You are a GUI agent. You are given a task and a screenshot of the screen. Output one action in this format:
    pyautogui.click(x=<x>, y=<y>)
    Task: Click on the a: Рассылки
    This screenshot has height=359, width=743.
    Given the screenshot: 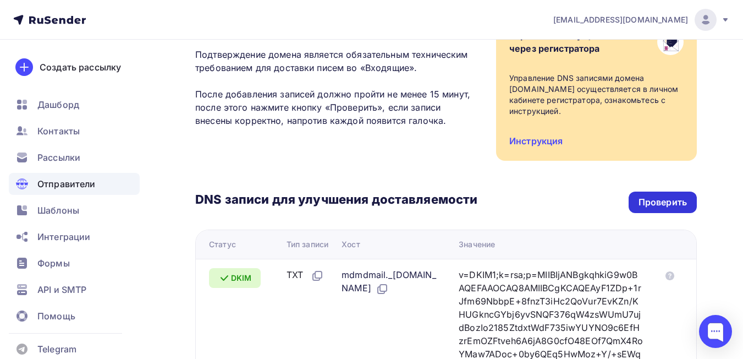 What is the action you would take?
    pyautogui.click(x=74, y=157)
    